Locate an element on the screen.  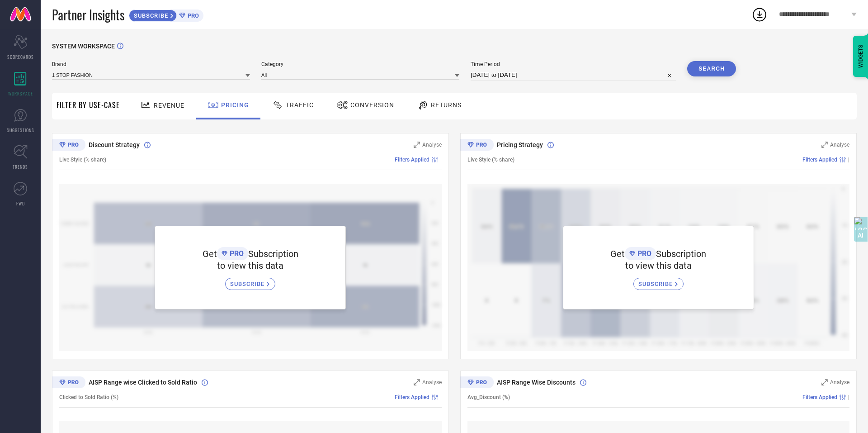
span: AISP Range Wise Discounts is located at coordinates (536, 382).